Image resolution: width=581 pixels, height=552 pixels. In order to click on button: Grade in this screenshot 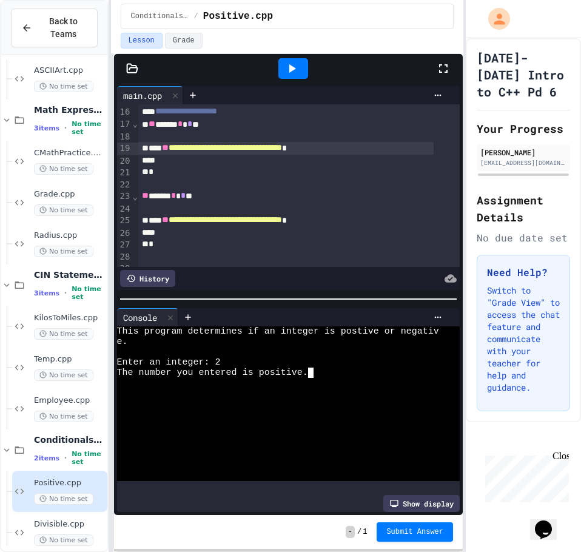, I will do `click(184, 41)`.